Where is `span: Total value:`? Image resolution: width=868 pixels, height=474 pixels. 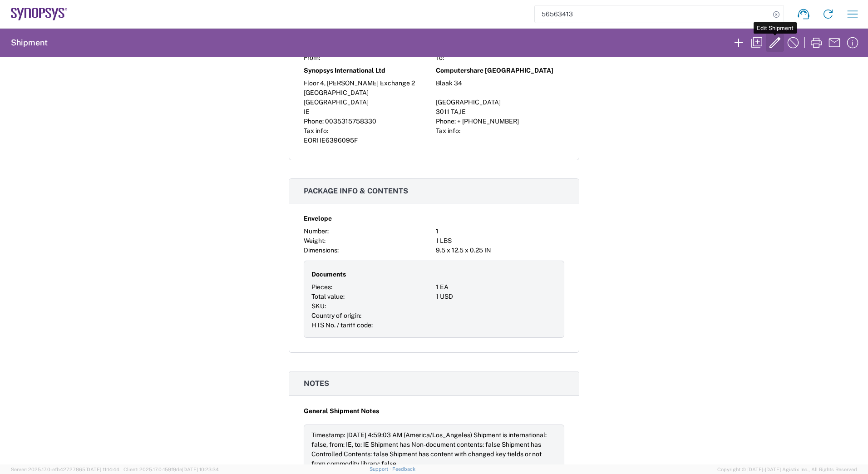
span: Total value: is located at coordinates (327, 296).